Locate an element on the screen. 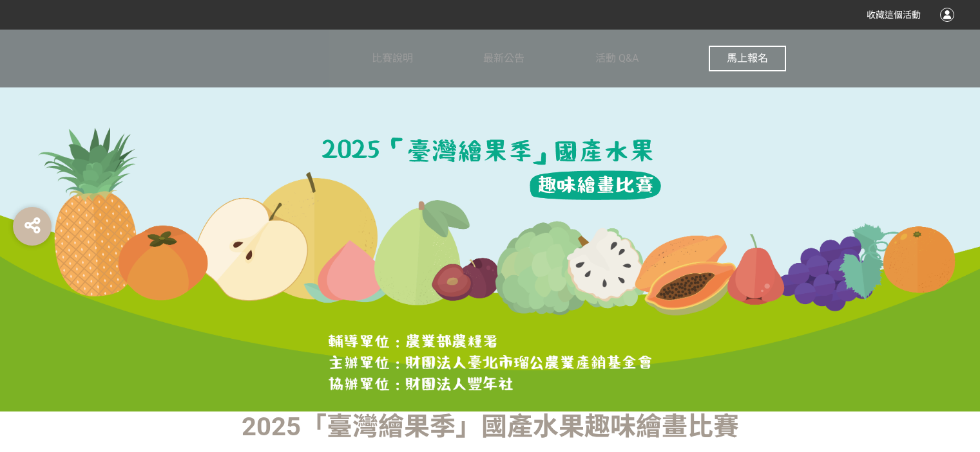 Image resolution: width=980 pixels, height=452 pixels. span: 馬上報名 is located at coordinates (747, 58).